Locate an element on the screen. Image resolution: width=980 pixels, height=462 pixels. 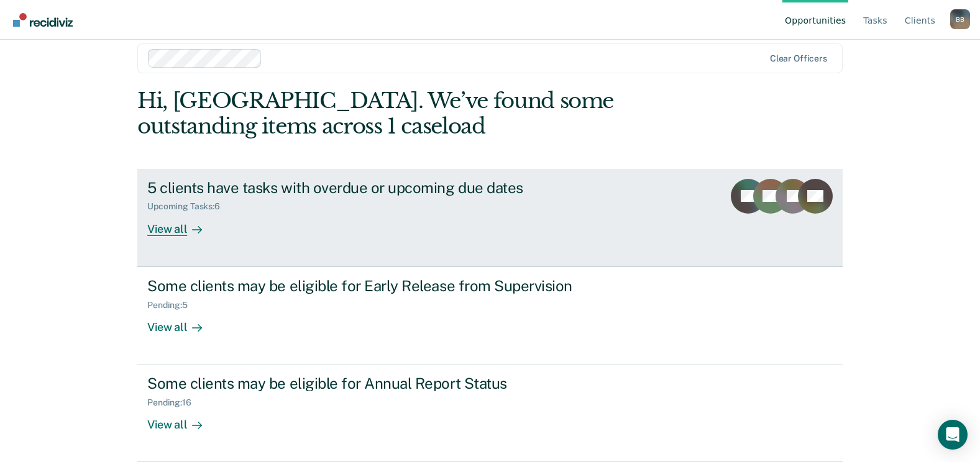
div: Pending : 16 is located at coordinates (174, 403).